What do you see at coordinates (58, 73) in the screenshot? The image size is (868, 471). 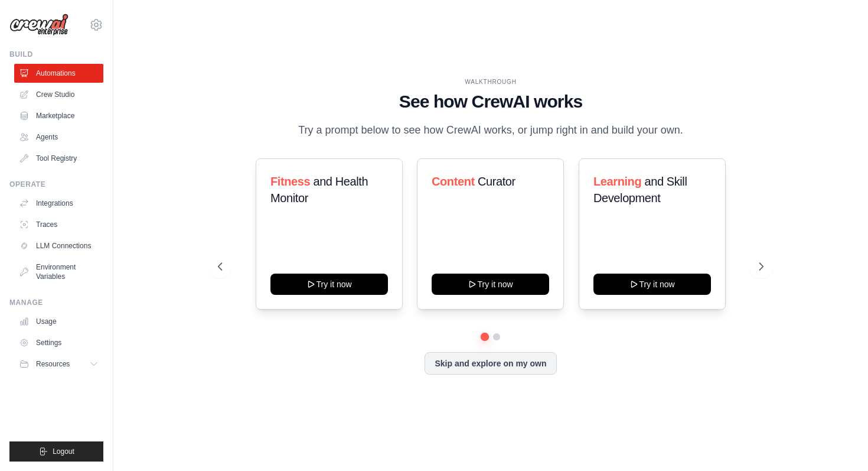 I see `a: Automations` at bounding box center [58, 73].